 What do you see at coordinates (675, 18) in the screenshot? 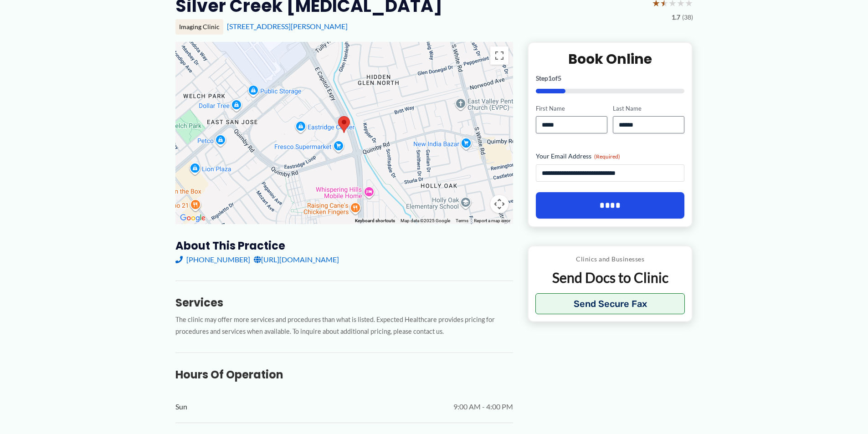
I see `span: 1.7` at bounding box center [675, 18].